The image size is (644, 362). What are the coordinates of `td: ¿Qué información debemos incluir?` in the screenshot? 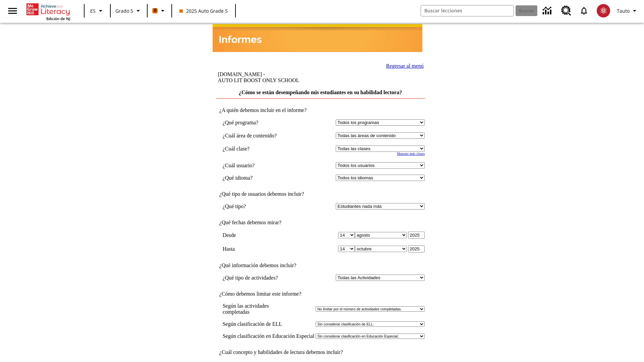 It's located at (320, 266).